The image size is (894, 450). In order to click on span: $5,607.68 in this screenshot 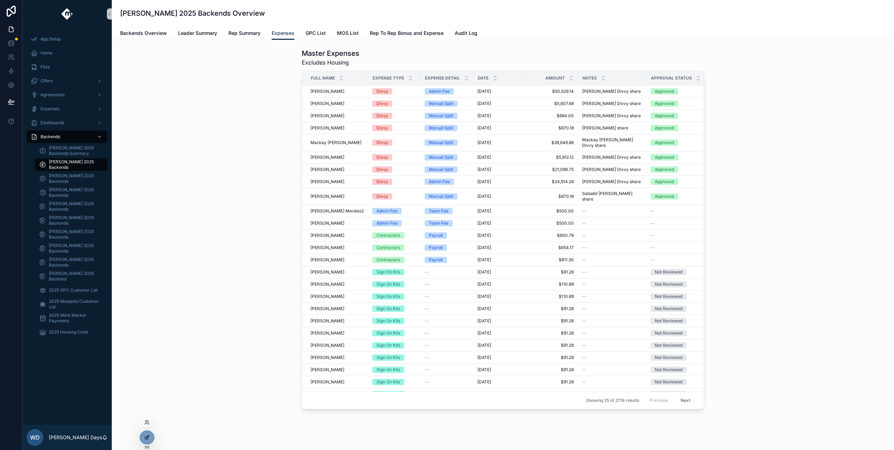, I will do `click(552, 104)`.